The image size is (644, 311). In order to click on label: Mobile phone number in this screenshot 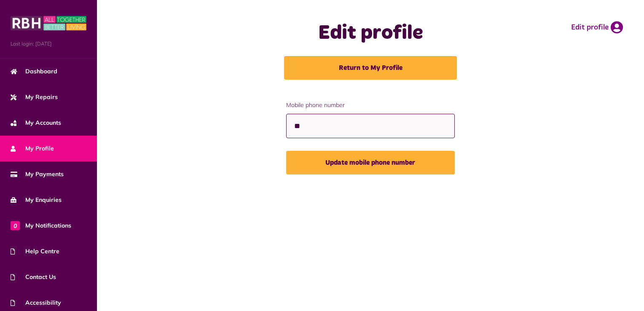, I will do `click(370, 105)`.